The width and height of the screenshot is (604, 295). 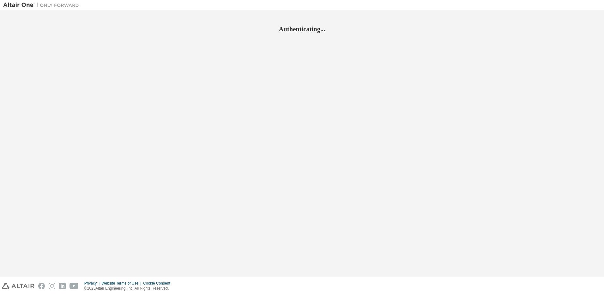 What do you see at coordinates (74, 285) in the screenshot?
I see `img: youtube.svg` at bounding box center [74, 285].